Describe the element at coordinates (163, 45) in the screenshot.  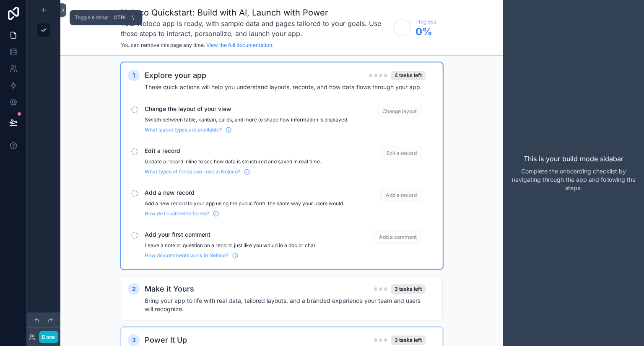
I see `span: You can remove this page any time.` at that location.